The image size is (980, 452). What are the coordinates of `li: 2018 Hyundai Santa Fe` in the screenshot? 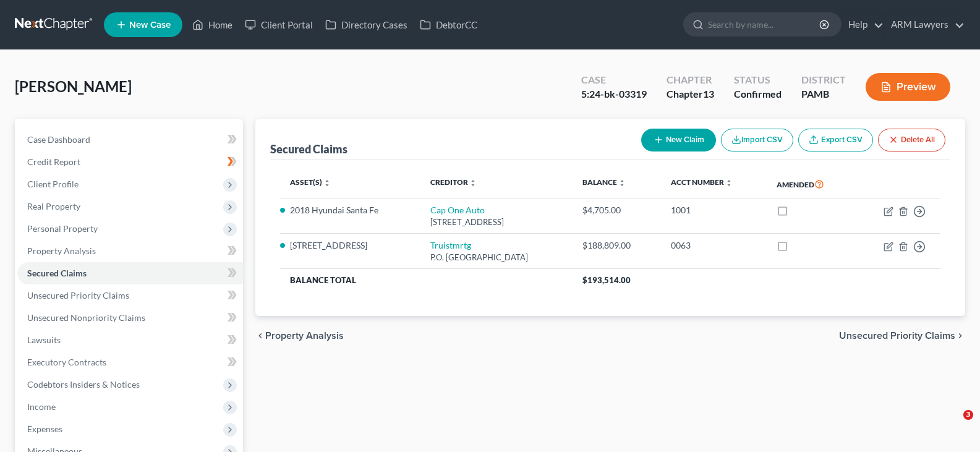 It's located at (350, 210).